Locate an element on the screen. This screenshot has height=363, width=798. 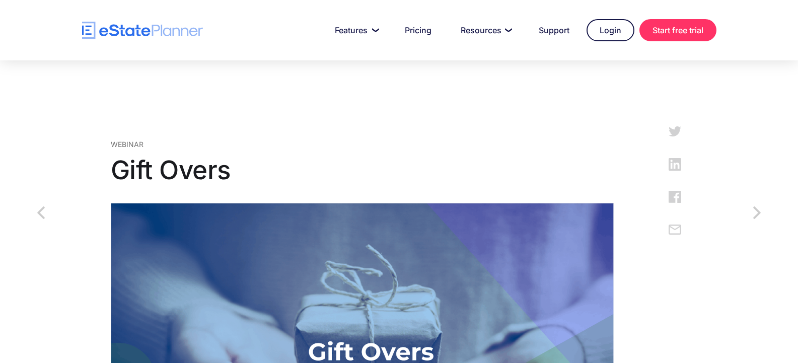
a: Start free trial is located at coordinates (678, 30).